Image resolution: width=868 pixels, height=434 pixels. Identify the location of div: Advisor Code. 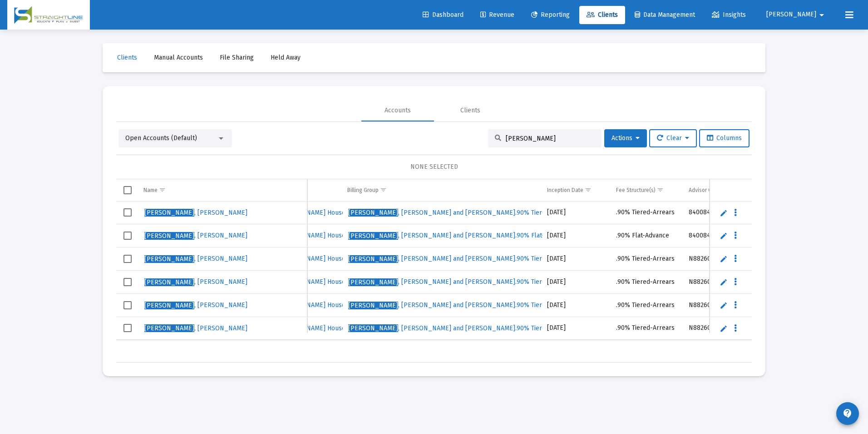
(705, 190).